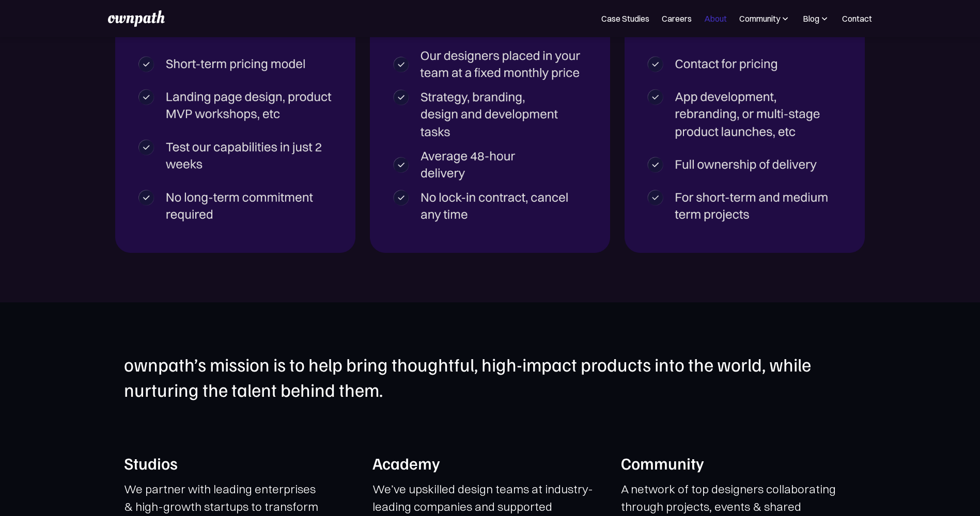  I want to click on a: About, so click(715, 18).